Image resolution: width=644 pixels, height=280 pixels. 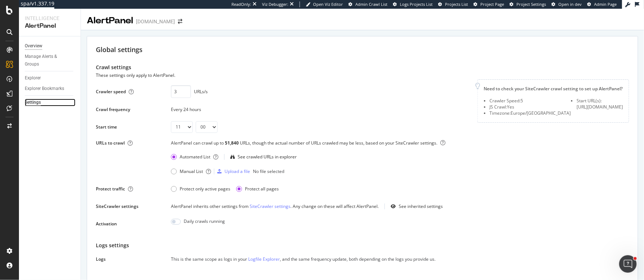 What do you see at coordinates (50, 18) in the screenshot?
I see `div: Intelligence` at bounding box center [50, 18].